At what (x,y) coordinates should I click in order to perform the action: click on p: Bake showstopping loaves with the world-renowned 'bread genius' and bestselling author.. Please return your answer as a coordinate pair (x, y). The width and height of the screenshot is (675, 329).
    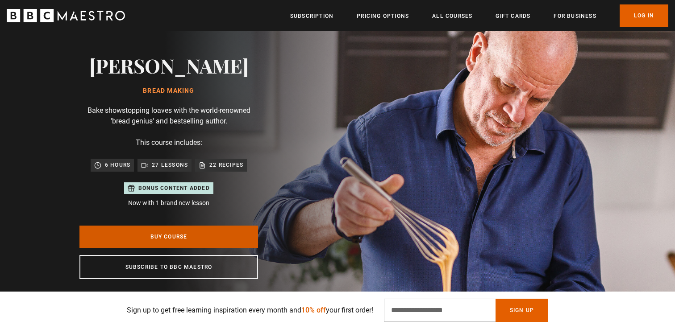
    Looking at the image, I should click on (169, 116).